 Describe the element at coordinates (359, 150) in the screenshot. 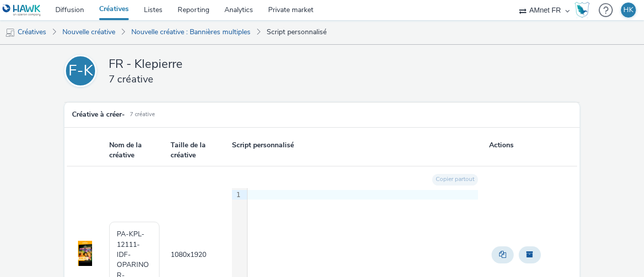

I see `th: Script personnalisé` at that location.